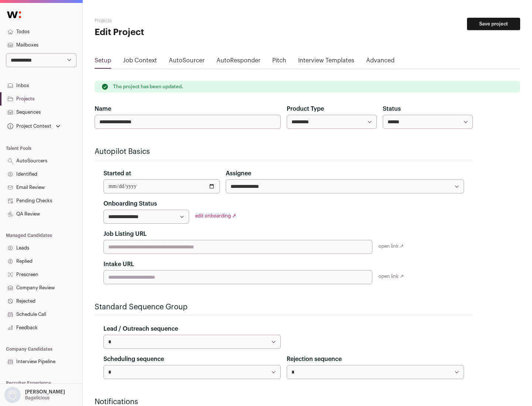 The width and height of the screenshot is (532, 406). Describe the element at coordinates (148, 87) in the screenshot. I see `p: The project has been updated.` at that location.